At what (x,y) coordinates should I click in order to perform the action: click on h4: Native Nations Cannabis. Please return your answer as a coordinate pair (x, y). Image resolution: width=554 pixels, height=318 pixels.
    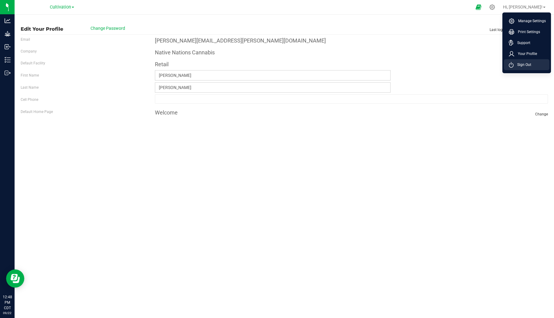
    Looking at the image, I should click on (185, 53).